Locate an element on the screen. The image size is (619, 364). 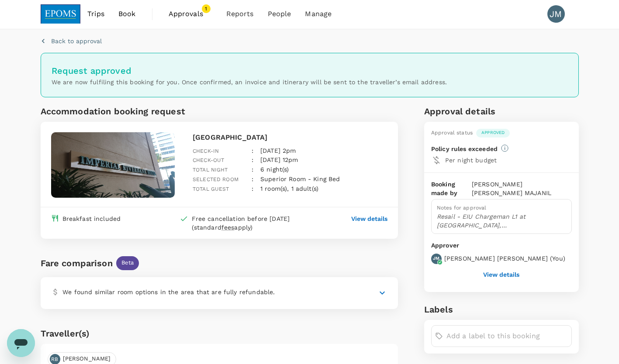
button: Back to approval is located at coordinates (71, 41).